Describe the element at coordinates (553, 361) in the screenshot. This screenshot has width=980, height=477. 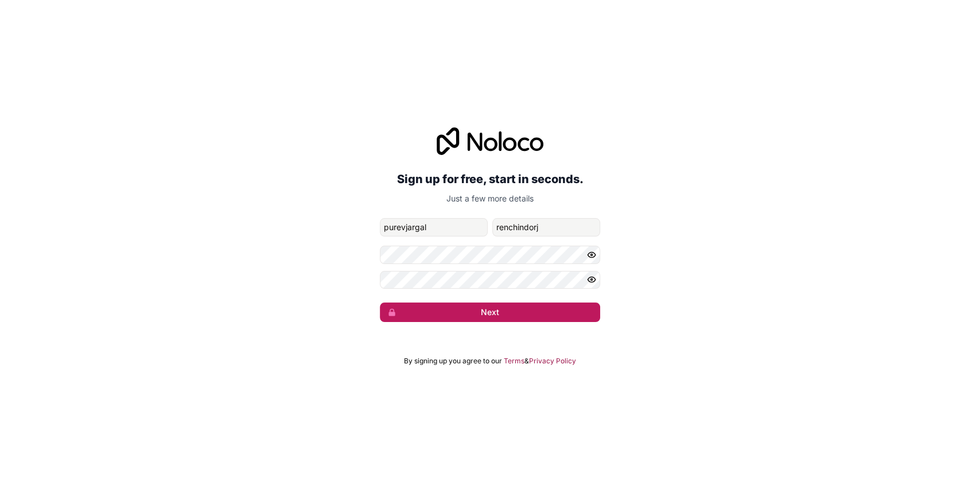
I see `a: Privacy Policy` at that location.